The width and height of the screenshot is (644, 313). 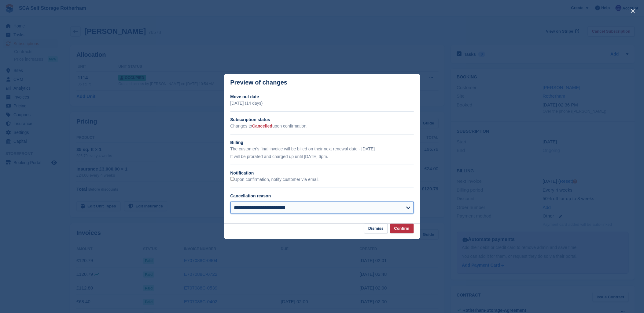 I want to click on h2: Subscription status, so click(x=322, y=120).